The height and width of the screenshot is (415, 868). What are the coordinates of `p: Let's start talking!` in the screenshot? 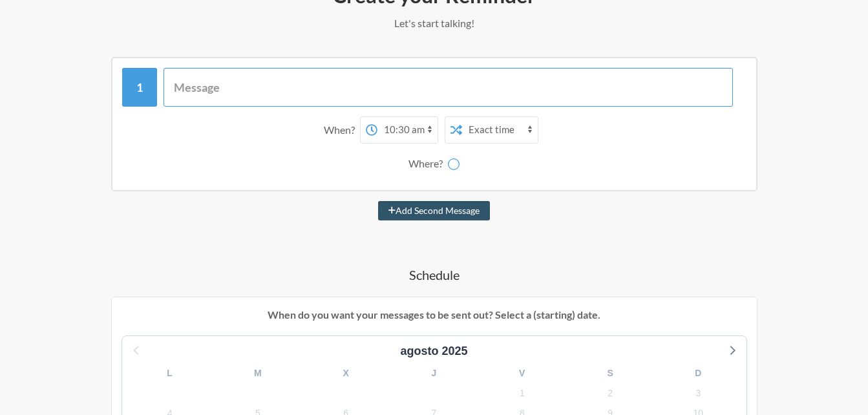 It's located at (434, 23).